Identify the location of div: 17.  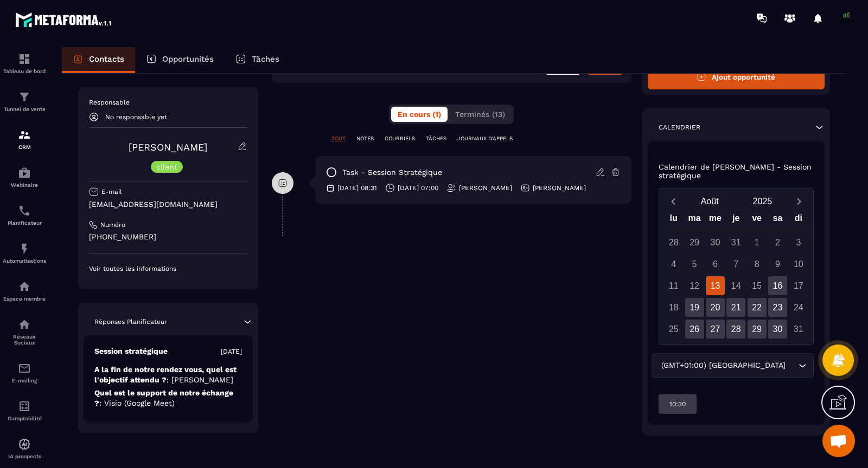
(798, 285).